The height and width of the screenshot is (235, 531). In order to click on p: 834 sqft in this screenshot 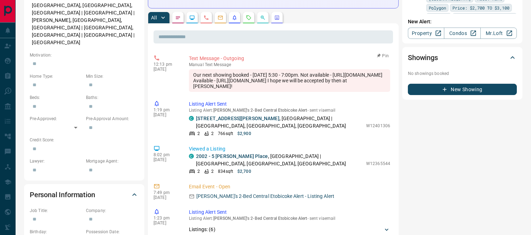, I will do `click(225, 172)`.